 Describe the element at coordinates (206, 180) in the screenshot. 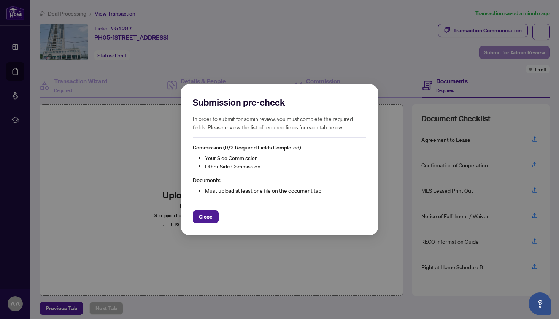

I see `span: Documents` at that location.